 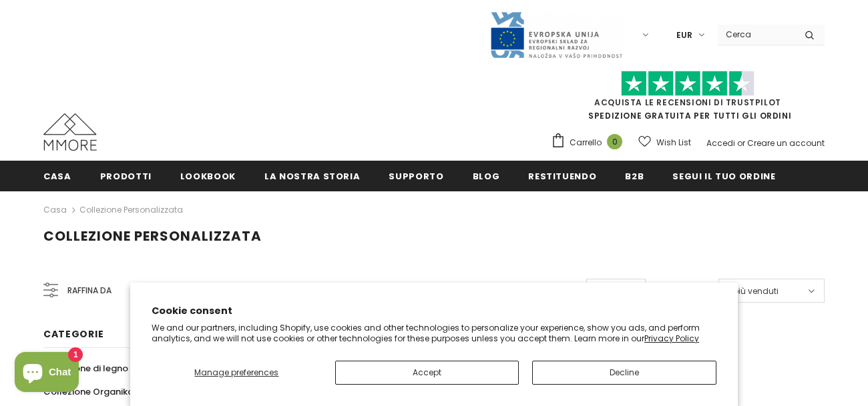 What do you see at coordinates (312, 175) in the screenshot?
I see `a: La nostra storia` at bounding box center [312, 175].